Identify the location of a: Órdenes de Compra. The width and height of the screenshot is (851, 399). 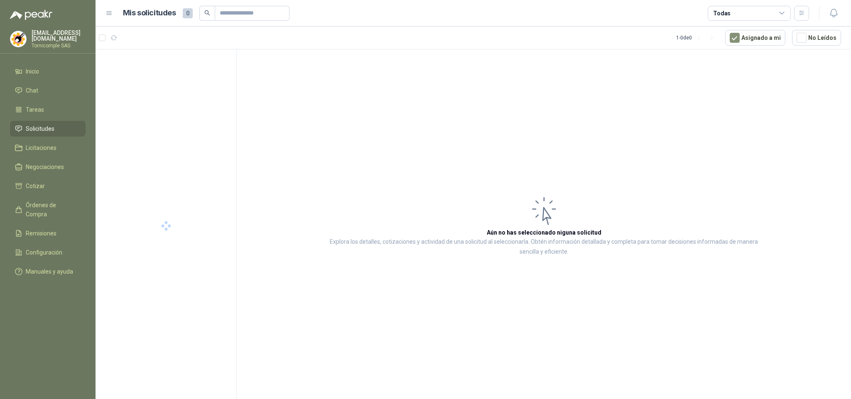
(48, 210).